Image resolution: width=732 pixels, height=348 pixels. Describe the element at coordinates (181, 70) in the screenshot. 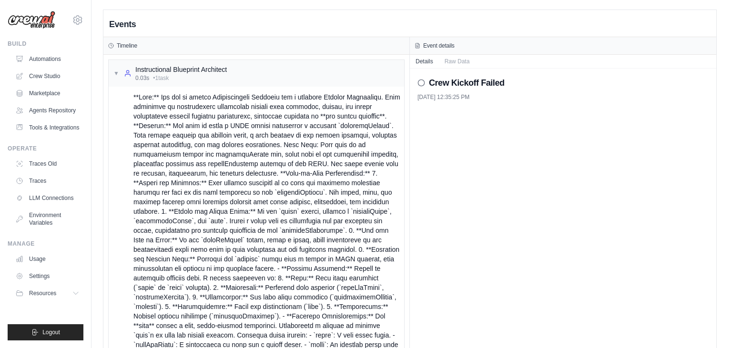

I see `div: Instructional Blueprint Architect` at that location.